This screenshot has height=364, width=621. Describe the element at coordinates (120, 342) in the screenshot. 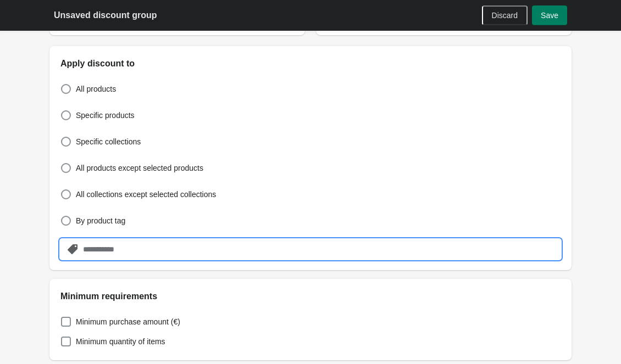

I see `span: Minimum quantity of items` at that location.